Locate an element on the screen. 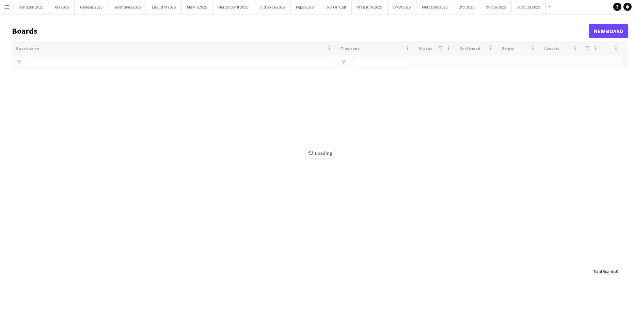 This screenshot has height=326, width=635. span: Loading is located at coordinates (320, 153).